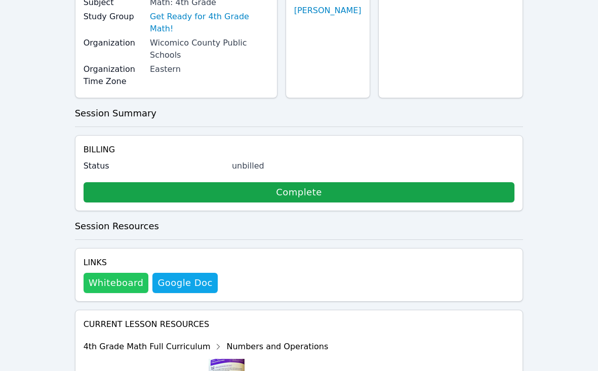 The width and height of the screenshot is (598, 371). Describe the element at coordinates (299, 150) in the screenshot. I see `h4: Billing` at that location.